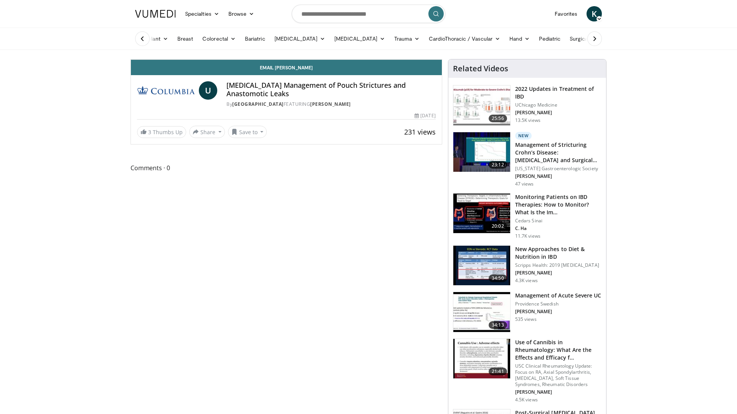 Image resolution: width=737 pixels, height=414 pixels. Describe the element at coordinates (331, 104) in the screenshot. I see `div: By FEATURING` at that location.